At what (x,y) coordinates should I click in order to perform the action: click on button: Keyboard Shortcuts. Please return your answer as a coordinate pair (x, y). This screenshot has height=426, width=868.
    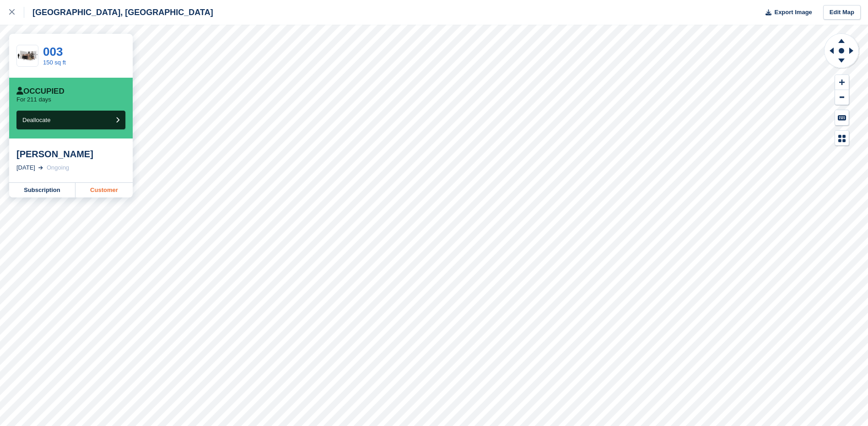
    Looking at the image, I should click on (842, 117).